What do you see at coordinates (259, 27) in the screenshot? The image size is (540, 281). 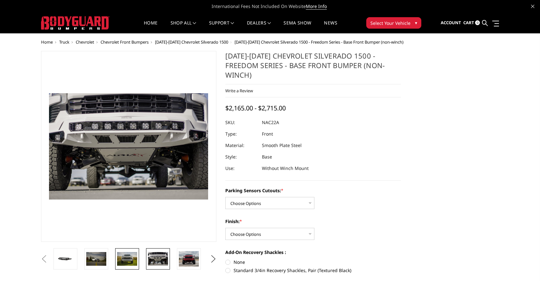 I see `a: Dealers` at bounding box center [259, 27].